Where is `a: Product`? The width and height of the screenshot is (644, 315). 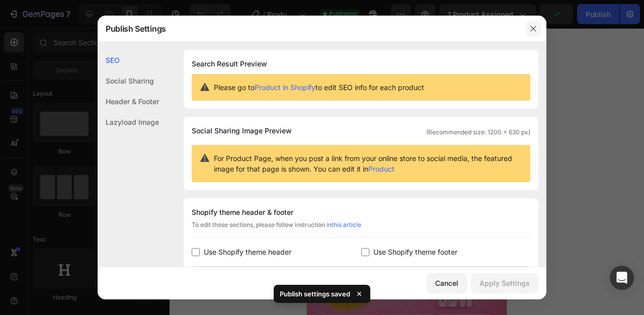
a: Product is located at coordinates (382, 169).